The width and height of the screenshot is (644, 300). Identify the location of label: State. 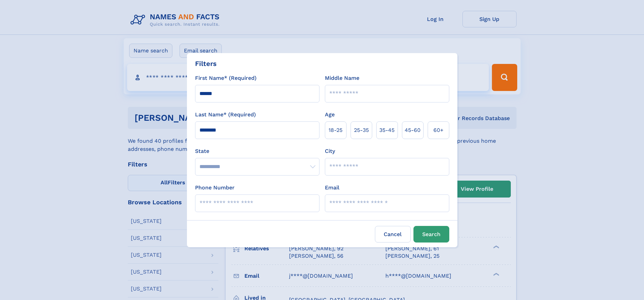
(257, 151).